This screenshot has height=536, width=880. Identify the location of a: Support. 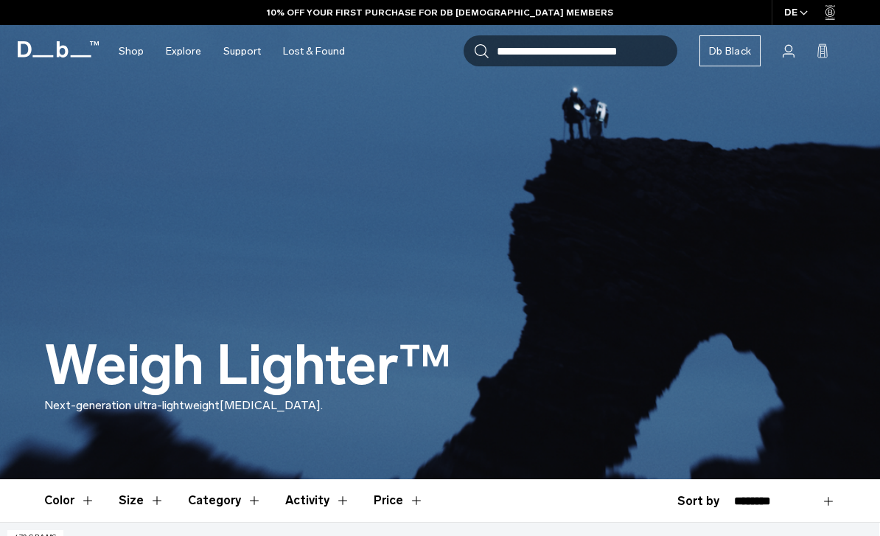
(242, 51).